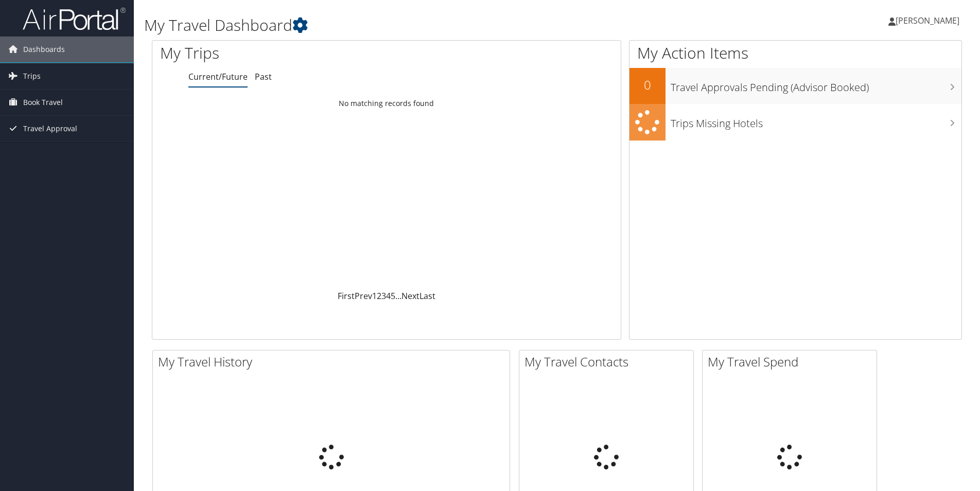 The width and height of the screenshot is (980, 491). What do you see at coordinates (386, 104) in the screenshot?
I see `td: No matching records found` at bounding box center [386, 104].